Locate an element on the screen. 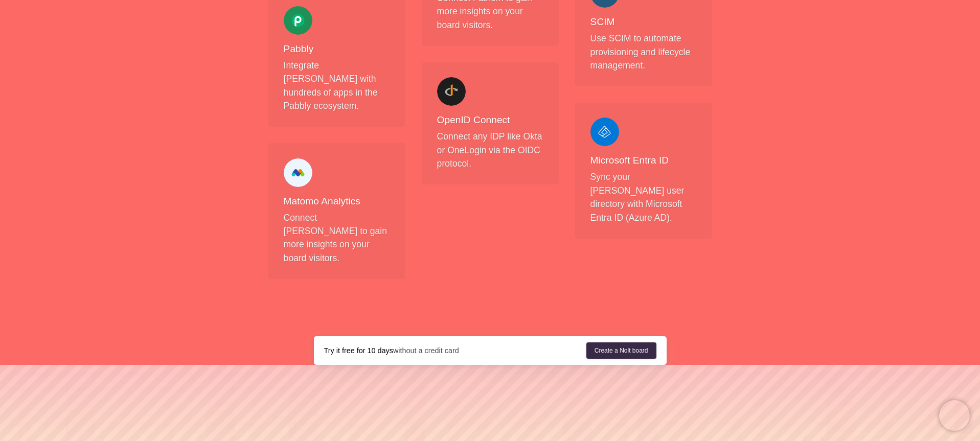 This screenshot has height=441, width=980. a: Create a Nolt board is located at coordinates (621, 350).